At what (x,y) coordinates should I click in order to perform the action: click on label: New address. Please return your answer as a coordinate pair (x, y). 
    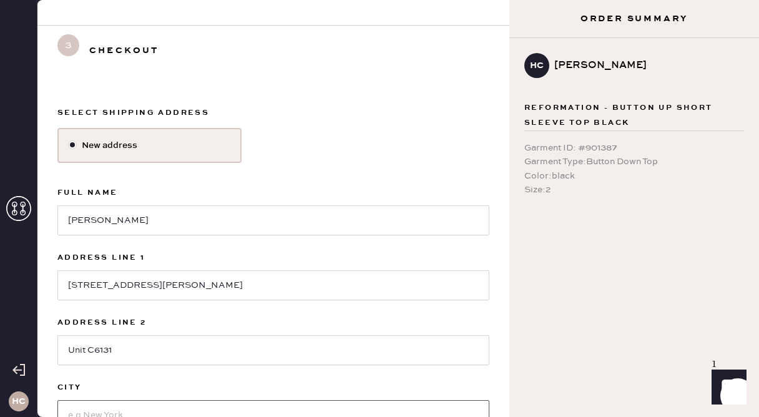
    Looking at the image, I should click on (149, 146).